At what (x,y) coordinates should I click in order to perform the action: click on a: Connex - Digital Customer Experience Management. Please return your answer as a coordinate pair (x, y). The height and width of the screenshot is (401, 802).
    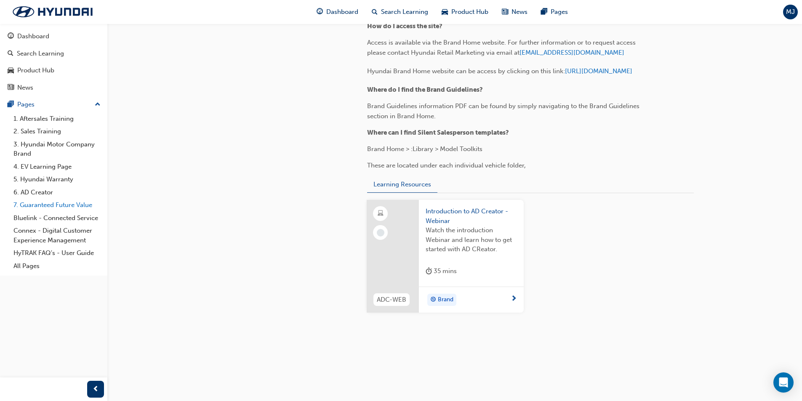
    Looking at the image, I should click on (57, 235).